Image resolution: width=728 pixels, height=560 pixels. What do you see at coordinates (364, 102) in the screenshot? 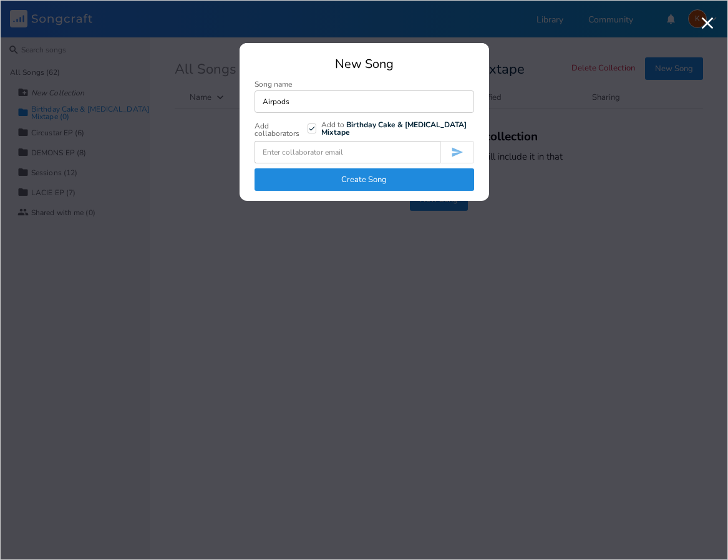
I see `input: Enter song name` at bounding box center [364, 102].